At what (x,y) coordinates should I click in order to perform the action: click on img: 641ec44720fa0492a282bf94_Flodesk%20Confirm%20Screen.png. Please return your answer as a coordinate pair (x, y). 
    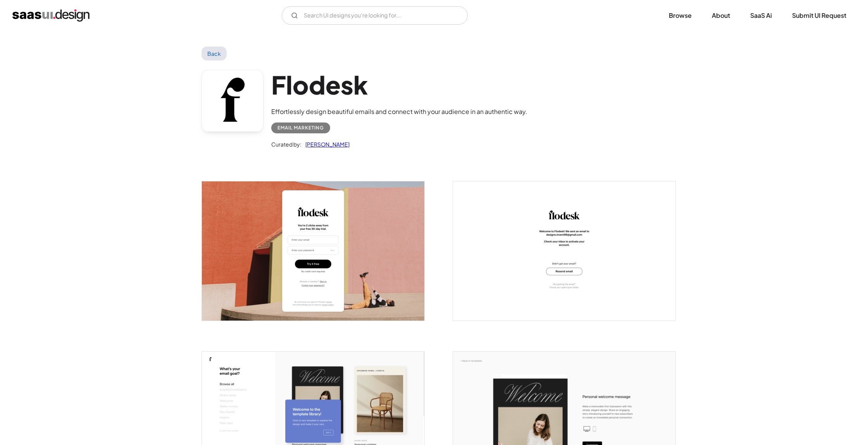
    Looking at the image, I should click on (565, 251).